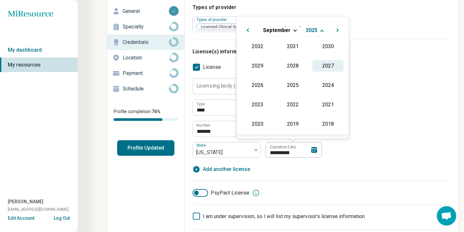 Image resolution: width=464 pixels, height=232 pixels. What do you see at coordinates (257, 47) in the screenshot?
I see `div: 2032` at bounding box center [257, 47].